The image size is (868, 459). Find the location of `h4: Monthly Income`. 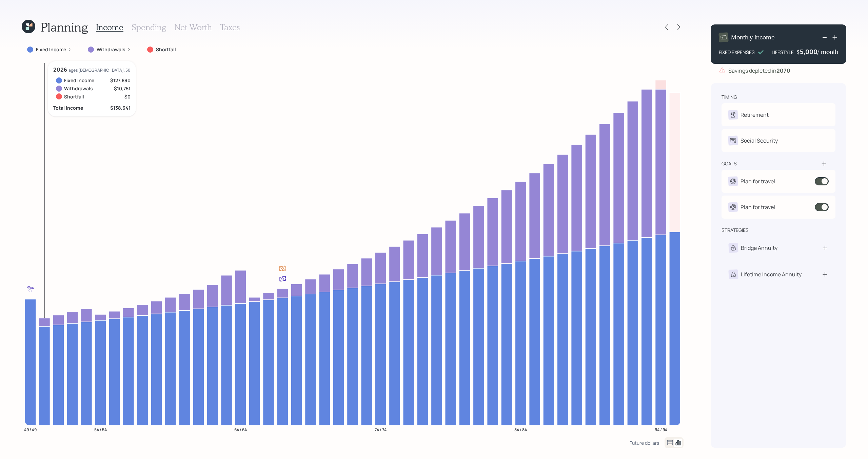

h4: Monthly Income is located at coordinates (753, 37).